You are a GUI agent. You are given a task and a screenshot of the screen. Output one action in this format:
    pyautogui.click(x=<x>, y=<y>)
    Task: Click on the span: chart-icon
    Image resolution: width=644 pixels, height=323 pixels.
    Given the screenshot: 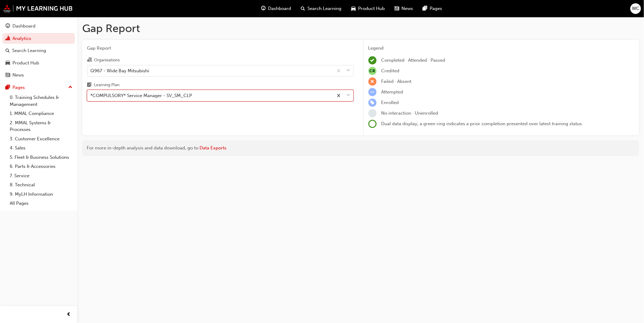 What is the action you would take?
    pyautogui.click(x=7, y=39)
    